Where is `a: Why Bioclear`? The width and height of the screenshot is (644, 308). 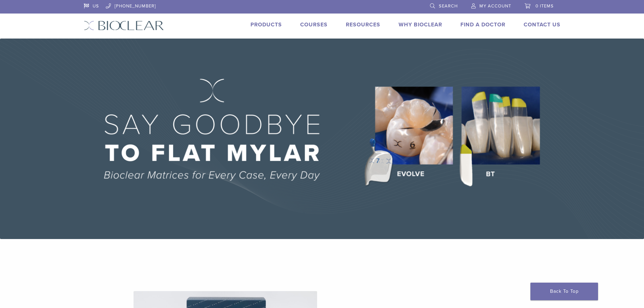
a: Why Bioclear is located at coordinates (420, 24).